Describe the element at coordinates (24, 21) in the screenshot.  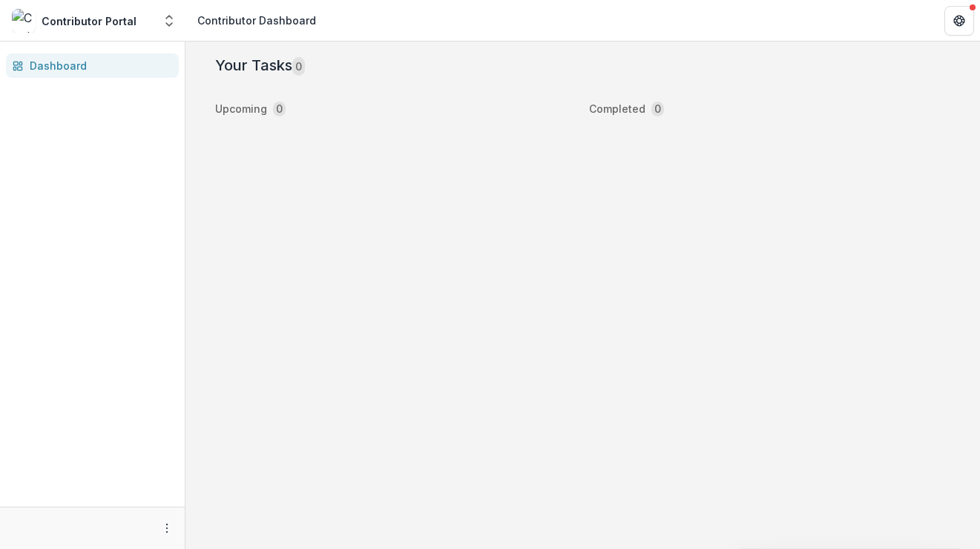
I see `img: Contributor Portal` at that location.